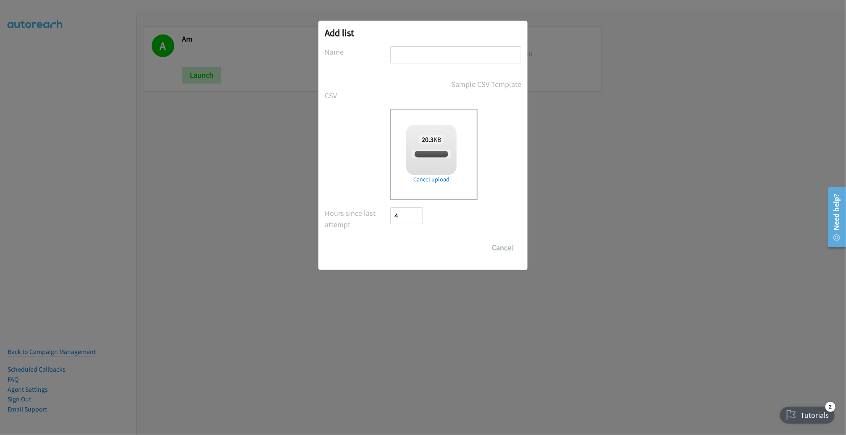 Image resolution: width=846 pixels, height=435 pixels. Describe the element at coordinates (486, 84) in the screenshot. I see `a: Sample CSV Template` at that location.